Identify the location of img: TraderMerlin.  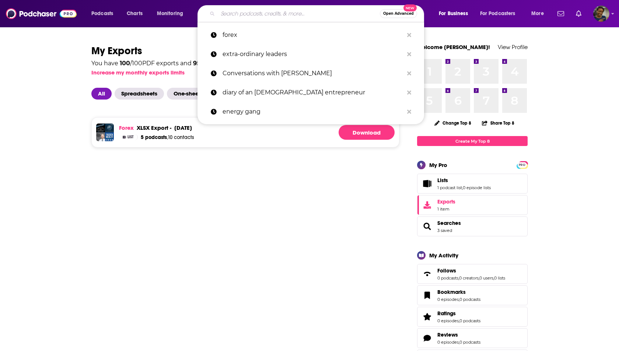
(109, 137).